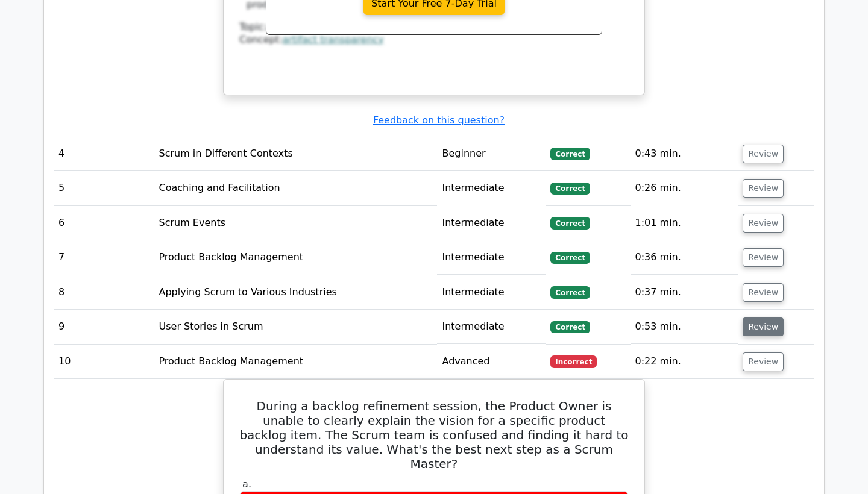 This screenshot has width=868, height=494. Describe the element at coordinates (295, 292) in the screenshot. I see `td: Applying Scrum to Various Industries` at that location.